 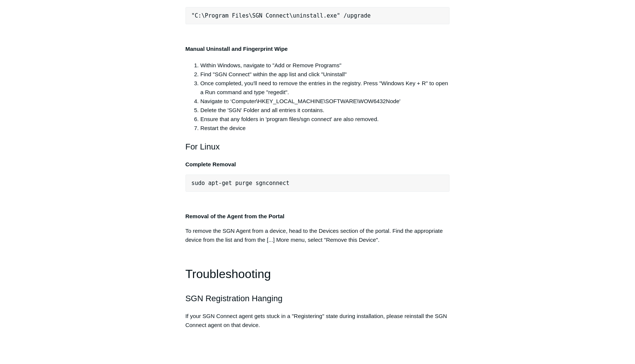 I want to click on li: Within Windows, navigate to "Add or Remove Programs", so click(x=325, y=65).